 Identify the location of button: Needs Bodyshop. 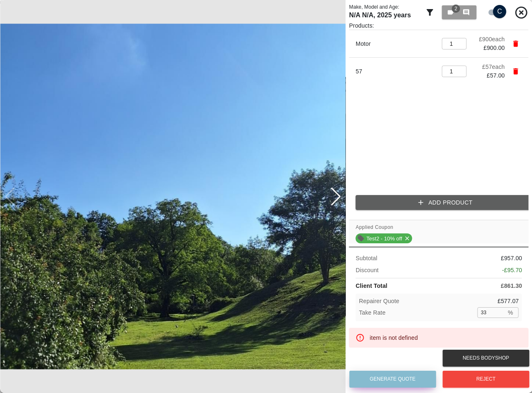
(486, 358).